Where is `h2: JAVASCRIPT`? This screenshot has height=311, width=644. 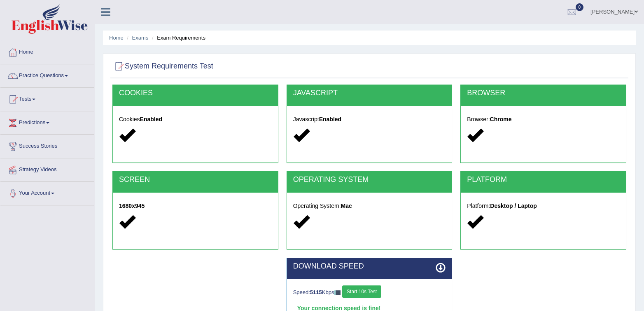
h2: JAVASCRIPT is located at coordinates (369, 93).